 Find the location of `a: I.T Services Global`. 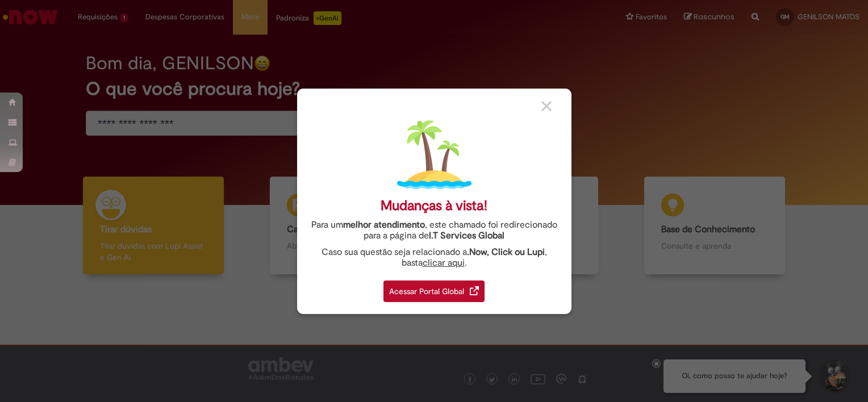

a: I.T Services Global is located at coordinates (467, 232).